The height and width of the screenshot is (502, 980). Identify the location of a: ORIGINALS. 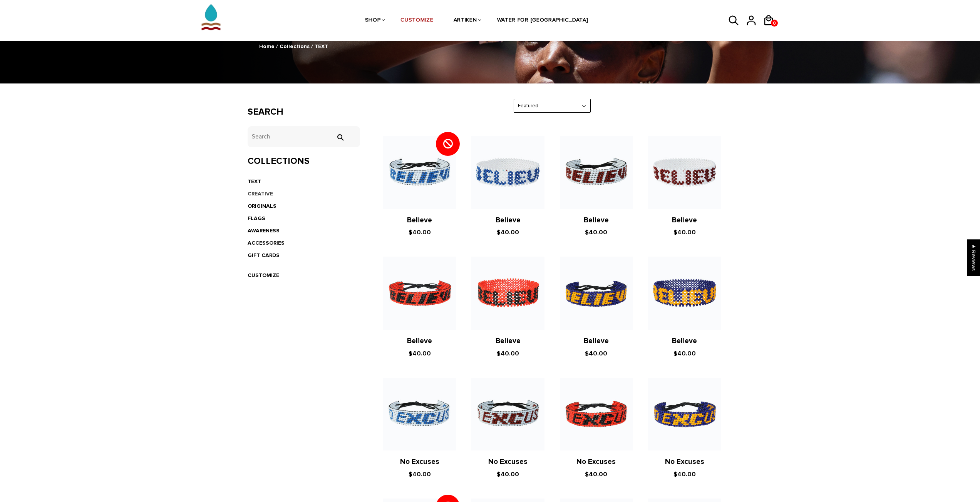
(262, 206).